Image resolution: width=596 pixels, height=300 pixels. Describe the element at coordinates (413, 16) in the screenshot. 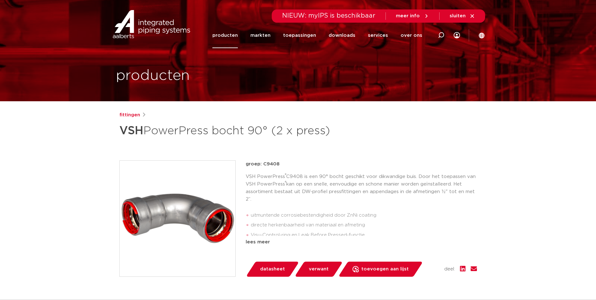

I see `a: meer info` at that location.